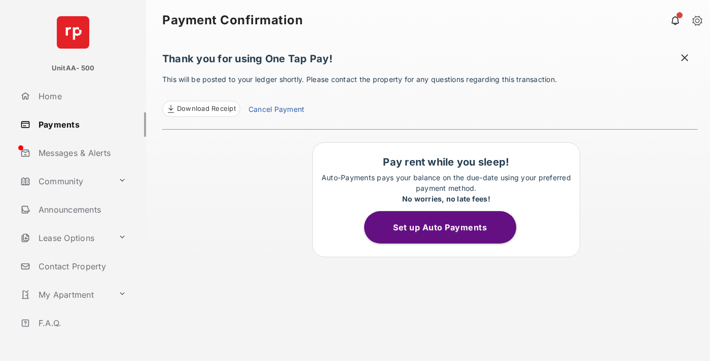 This screenshot has width=710, height=361. What do you see at coordinates (446, 188) in the screenshot?
I see `p: Auto-Payments pays your balance on the due-date using your preferred payment method.` at bounding box center [446, 188].